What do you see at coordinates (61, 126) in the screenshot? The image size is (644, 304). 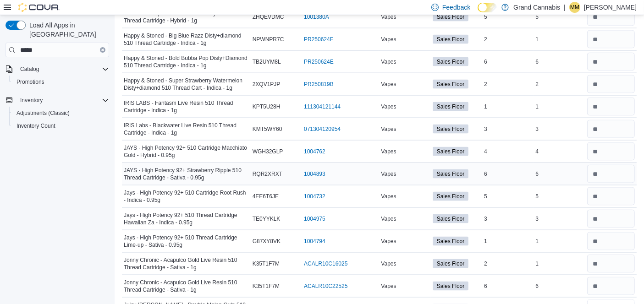 I see `button: Inventory Count` at bounding box center [61, 126].